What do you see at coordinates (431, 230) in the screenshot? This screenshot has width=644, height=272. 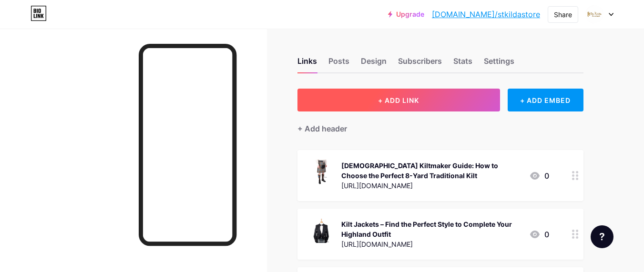 I see `div: Kilt Jackets – Find the Perfect Style to Complete Your Highland Outfit` at bounding box center [431, 230].